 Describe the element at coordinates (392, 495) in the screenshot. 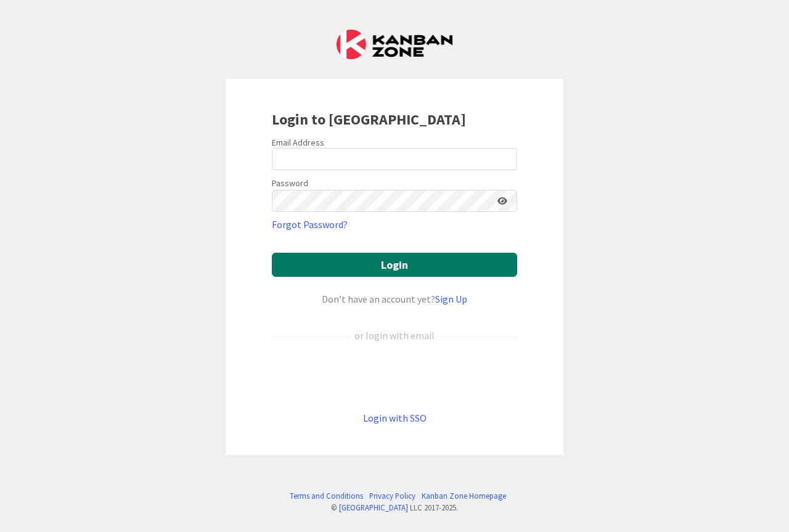

I see `a: Privacy Policy` at that location.